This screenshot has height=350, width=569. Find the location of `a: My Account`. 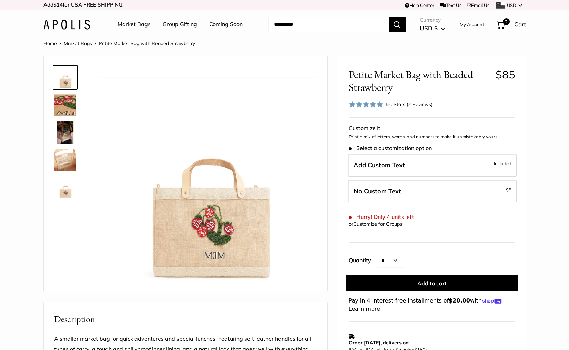

a: My Account is located at coordinates (472, 24).